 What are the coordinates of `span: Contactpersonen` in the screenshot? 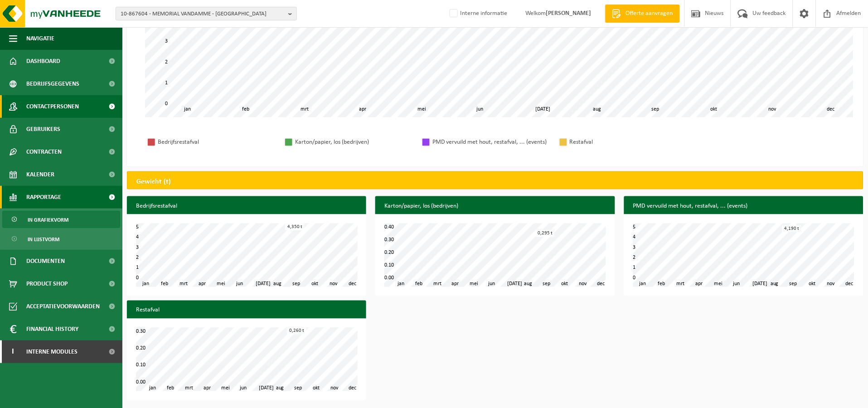 It's located at (53, 106).